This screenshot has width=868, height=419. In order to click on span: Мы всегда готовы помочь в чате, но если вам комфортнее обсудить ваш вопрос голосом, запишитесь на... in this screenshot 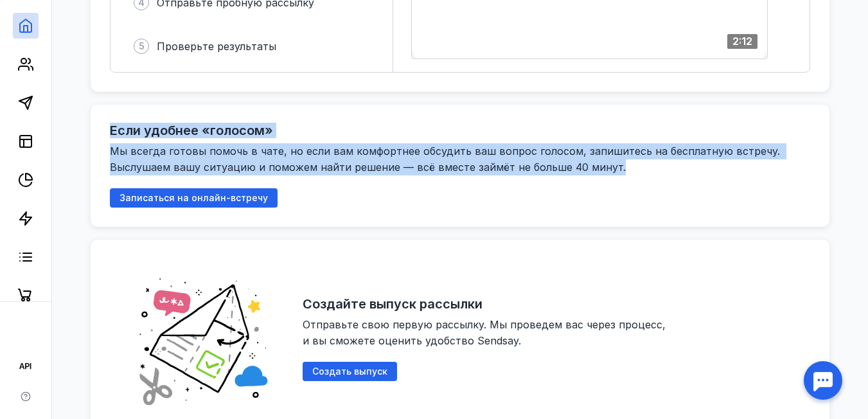, I will do `click(447, 159)`.